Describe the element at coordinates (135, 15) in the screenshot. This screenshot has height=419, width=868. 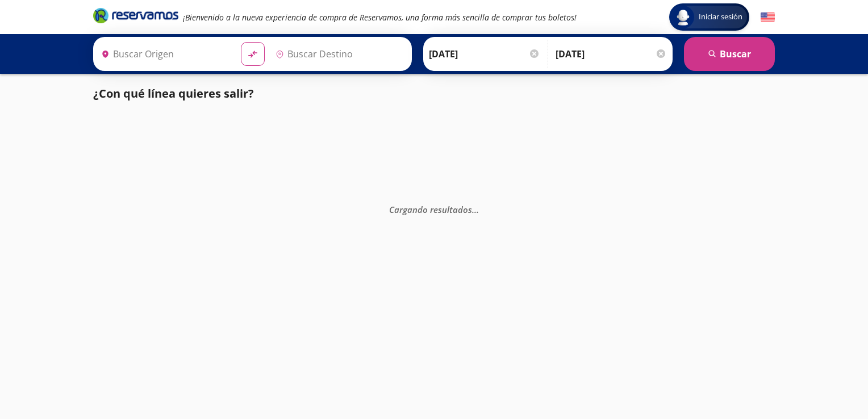
I see `i: Brand Logo` at that location.